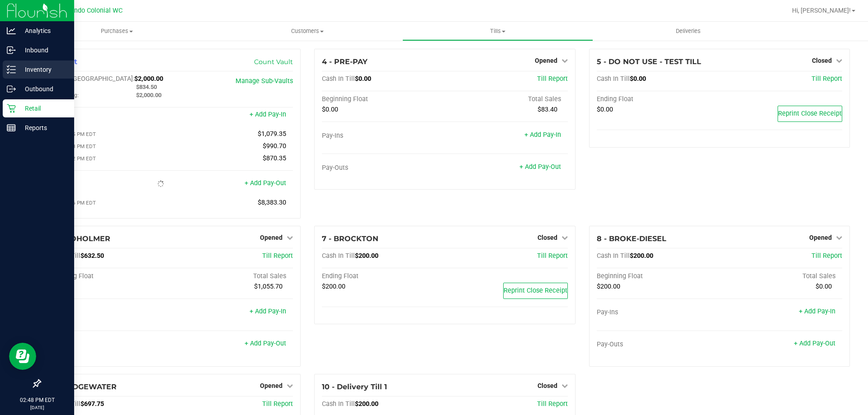 This screenshot has height=415, width=868. Describe the element at coordinates (43, 31) in the screenshot. I see `p: Analytics` at that location.